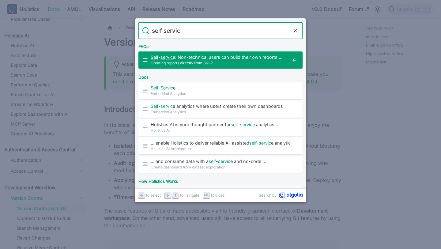 This screenshot has width=441, height=249. I want to click on svg: Arrow up, so click(175, 195).